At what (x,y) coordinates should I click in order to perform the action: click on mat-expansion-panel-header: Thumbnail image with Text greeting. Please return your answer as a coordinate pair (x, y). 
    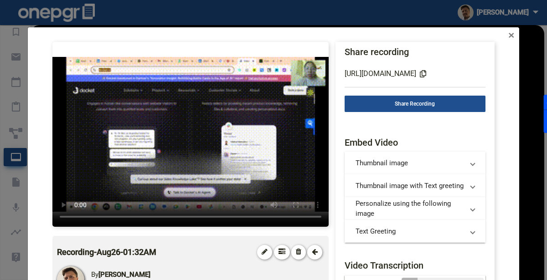
    Looking at the image, I should click on (414, 186).